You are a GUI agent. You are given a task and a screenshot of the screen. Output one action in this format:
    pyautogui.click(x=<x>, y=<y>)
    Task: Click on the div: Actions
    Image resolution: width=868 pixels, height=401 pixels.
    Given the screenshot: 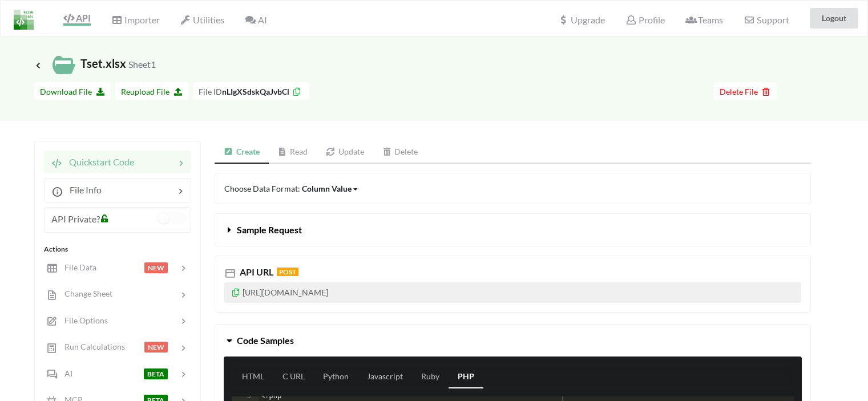 What is the action you would take?
    pyautogui.click(x=118, y=249)
    